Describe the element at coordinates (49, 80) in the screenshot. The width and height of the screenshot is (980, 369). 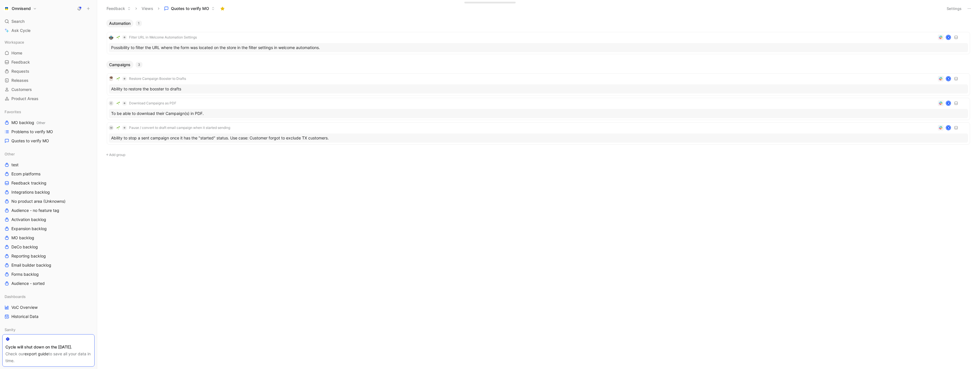
I see `a: Releases` at that location.